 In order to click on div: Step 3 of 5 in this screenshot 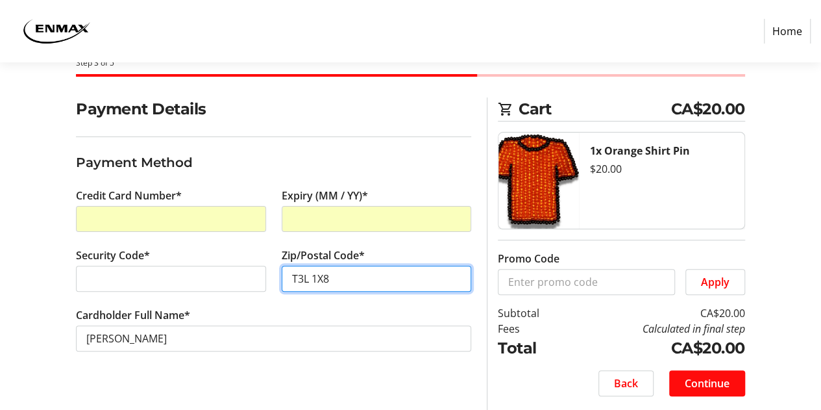, I will do `click(410, 63)`.